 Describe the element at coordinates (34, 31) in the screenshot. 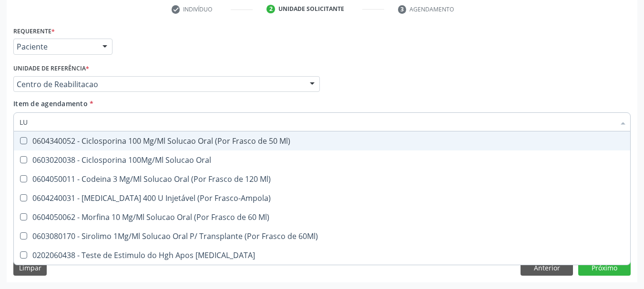

I see `label: Requerente` at that location.